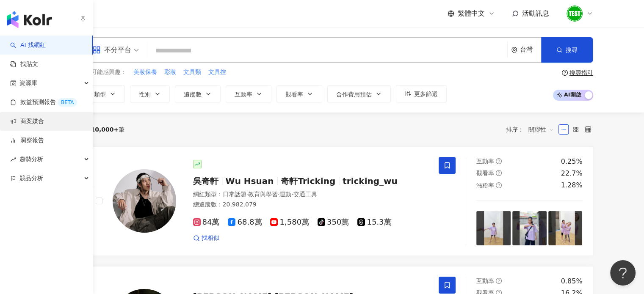 The width and height of the screenshot is (644, 294). What do you see at coordinates (211, 238) in the screenshot?
I see `span: 找相似` at bounding box center [211, 238].